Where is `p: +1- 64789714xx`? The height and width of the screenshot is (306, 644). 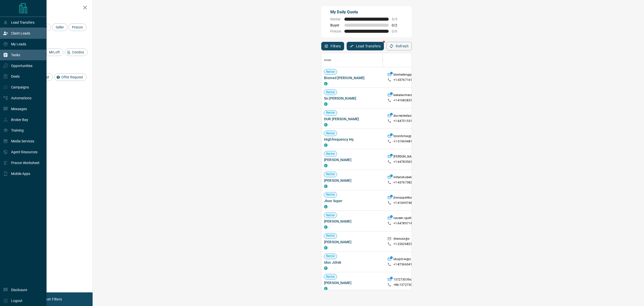 p: +1- 64789714xx is located at coordinates (404, 223).